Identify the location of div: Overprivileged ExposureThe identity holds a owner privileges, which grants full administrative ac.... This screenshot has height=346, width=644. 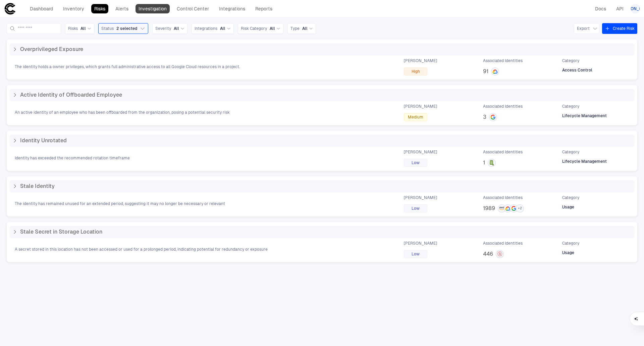
(322, 59).